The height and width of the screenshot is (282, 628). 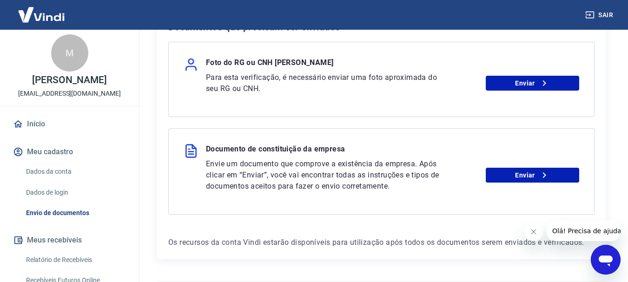 What do you see at coordinates (191, 151) in the screenshot?
I see `img: file.3f2e98d22047474d3a157069828955b5.svg` at bounding box center [191, 151].